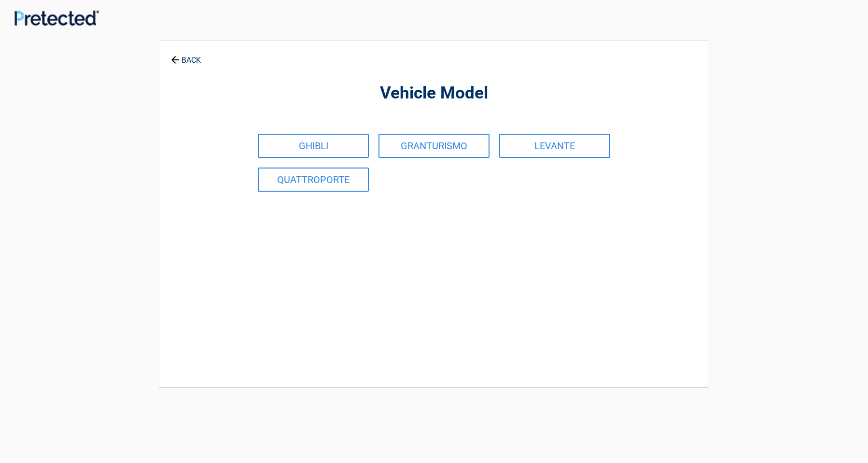 This screenshot has height=463, width=868. I want to click on a: BACK, so click(186, 55).